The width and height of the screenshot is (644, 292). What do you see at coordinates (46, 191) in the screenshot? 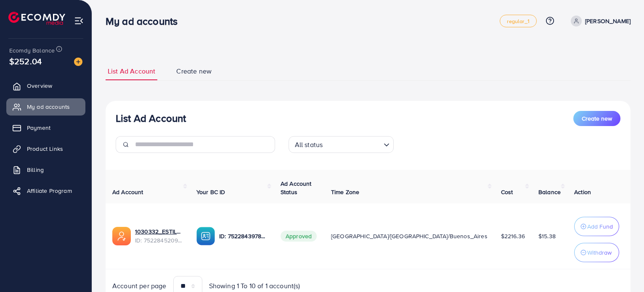
I see `a: Affiliate Program` at bounding box center [46, 191].